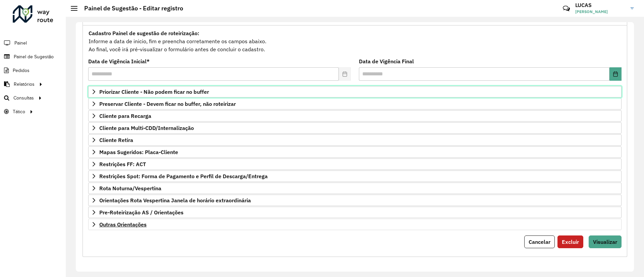 Image resolution: width=644 pixels, height=277 pixels. I want to click on a: Restrições Spot: Forma de Pagamento e Perfil de Descarga/Entrega, so click(354, 176).